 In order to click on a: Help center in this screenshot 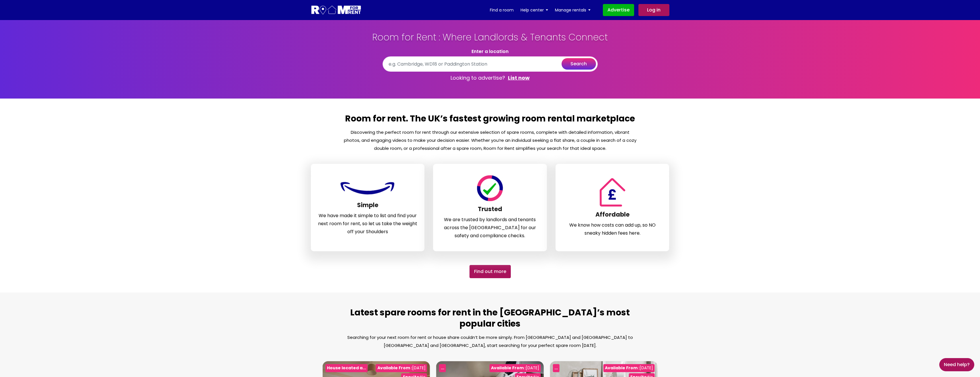, I will do `click(534, 10)`.